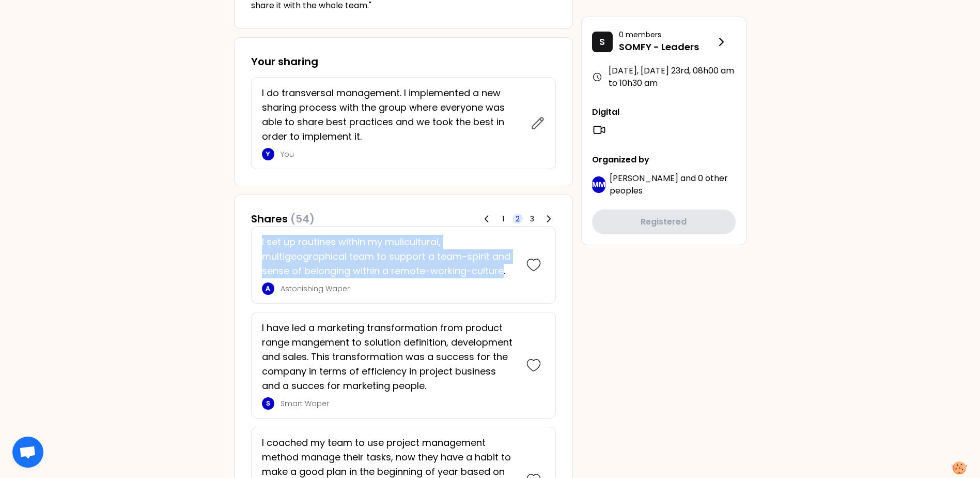  What do you see at coordinates (267, 288) in the screenshot?
I see `p: A` at bounding box center [267, 288].